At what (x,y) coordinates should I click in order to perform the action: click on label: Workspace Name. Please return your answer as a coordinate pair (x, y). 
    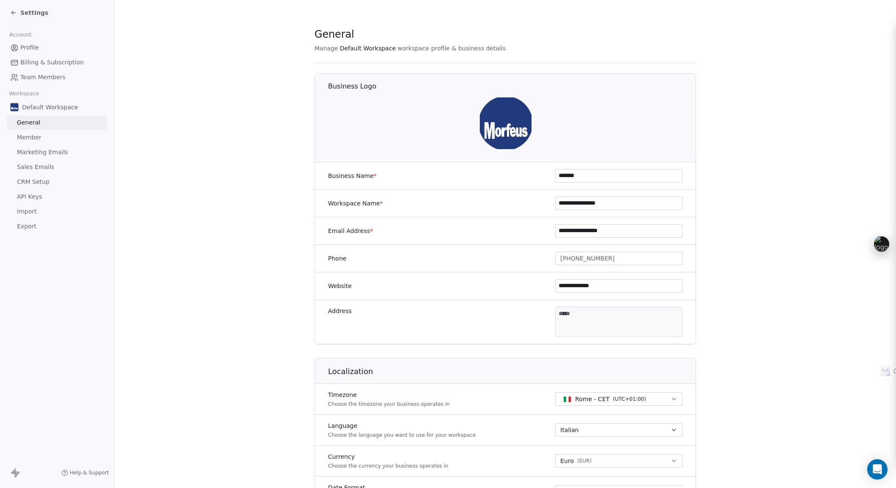
    Looking at the image, I should click on (355, 203).